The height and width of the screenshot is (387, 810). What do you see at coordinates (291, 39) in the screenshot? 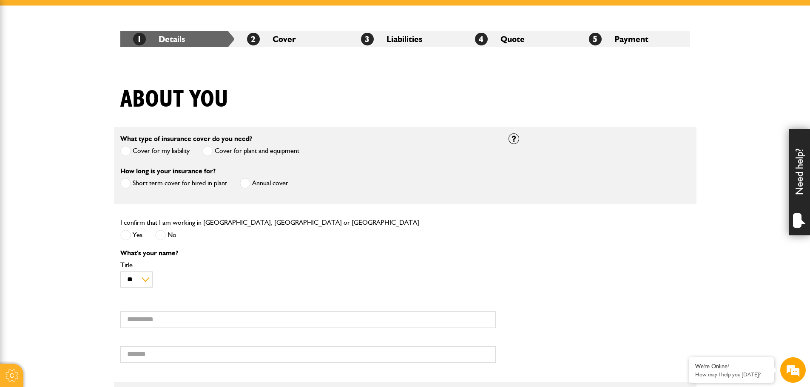
I see `li: Cover` at bounding box center [291, 39].